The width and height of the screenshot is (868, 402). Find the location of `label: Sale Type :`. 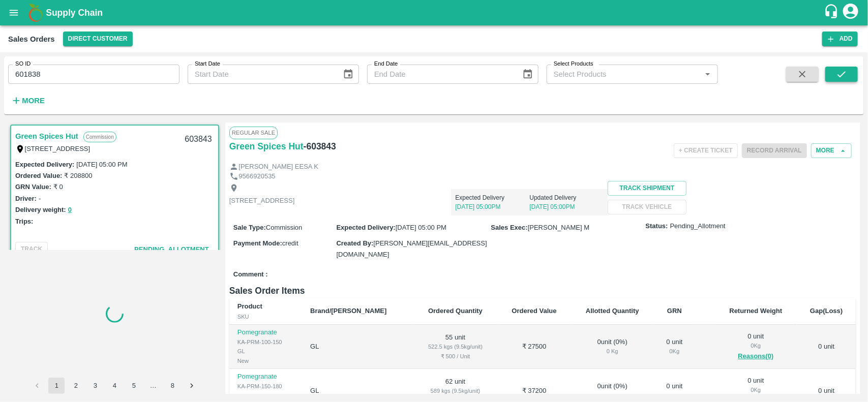

label: Sale Type : is located at coordinates (249, 227).